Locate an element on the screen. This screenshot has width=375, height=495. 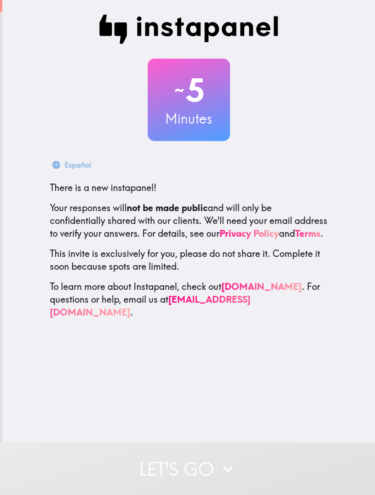
span: There is a new instapanel! is located at coordinates (103, 187).